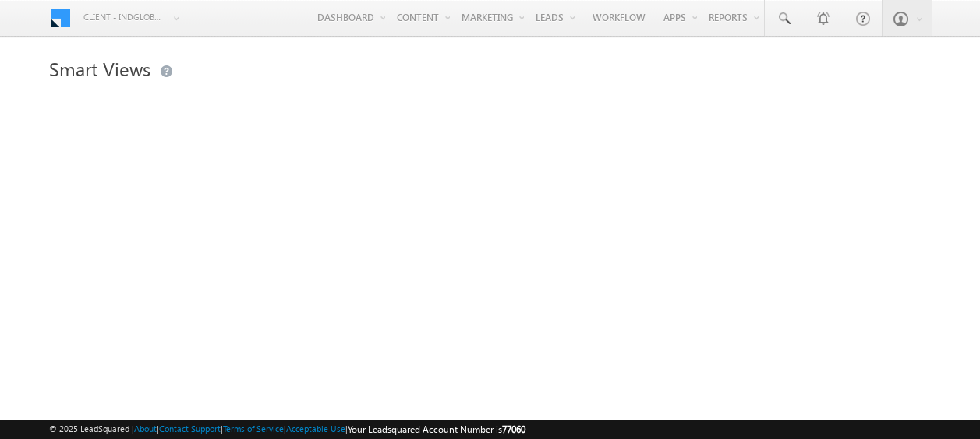 The height and width of the screenshot is (439, 980). Describe the element at coordinates (145, 429) in the screenshot. I see `a: About` at that location.